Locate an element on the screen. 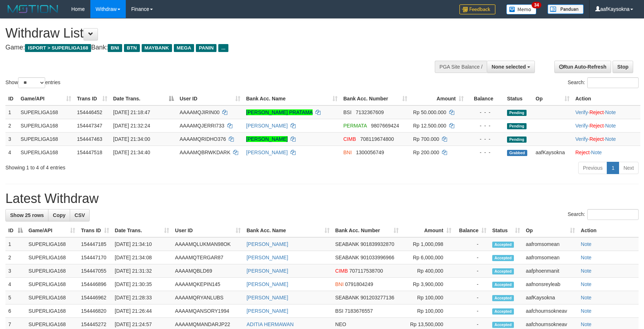 Image resolution: width=644 pixels, height=329 pixels. td: 154447185 is located at coordinates (95, 244).